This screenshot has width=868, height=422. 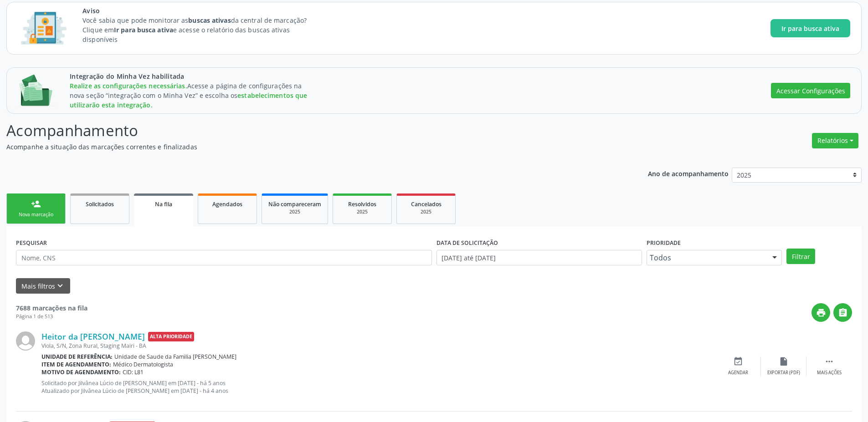 I want to click on span: Aviso, so click(x=203, y=10).